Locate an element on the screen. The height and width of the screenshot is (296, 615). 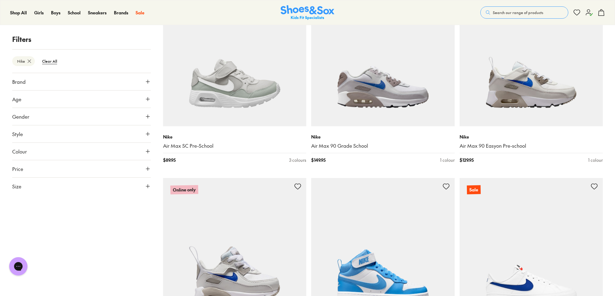
img: SNS_Logo_Responsive.svg is located at coordinates (308, 13).